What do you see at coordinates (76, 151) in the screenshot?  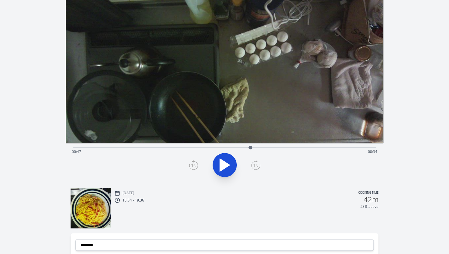 I see `span: 00:47` at bounding box center [76, 151].